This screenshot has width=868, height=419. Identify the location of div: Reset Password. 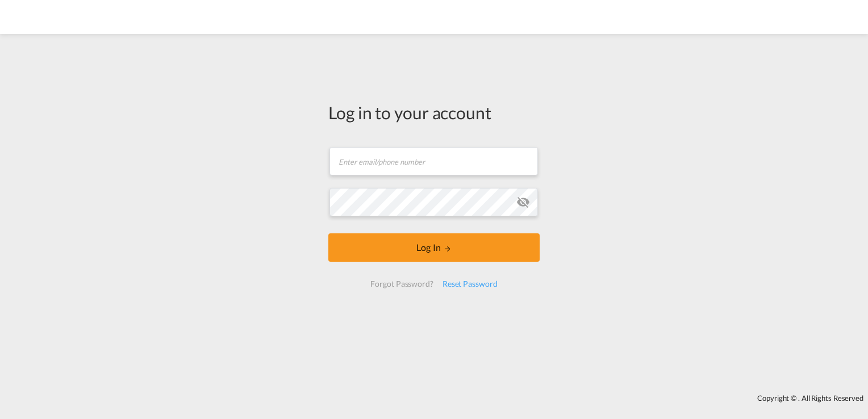
(470, 283).